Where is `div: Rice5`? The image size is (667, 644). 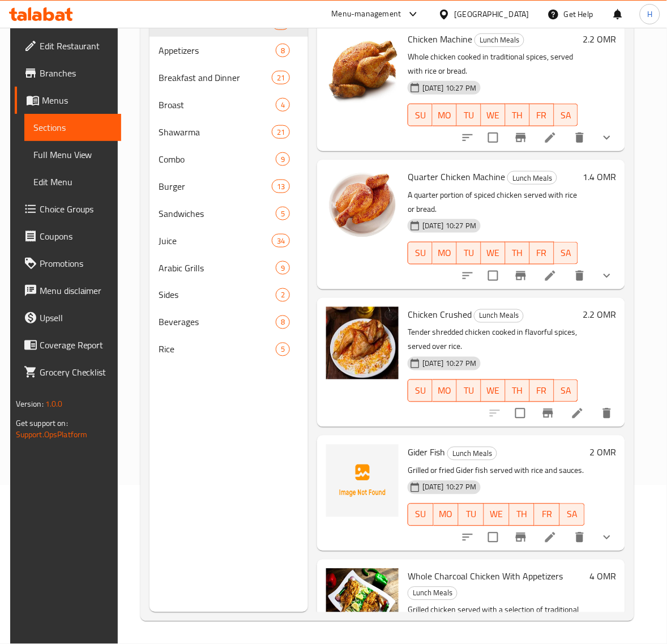 div: Rice5 is located at coordinates (229, 350).